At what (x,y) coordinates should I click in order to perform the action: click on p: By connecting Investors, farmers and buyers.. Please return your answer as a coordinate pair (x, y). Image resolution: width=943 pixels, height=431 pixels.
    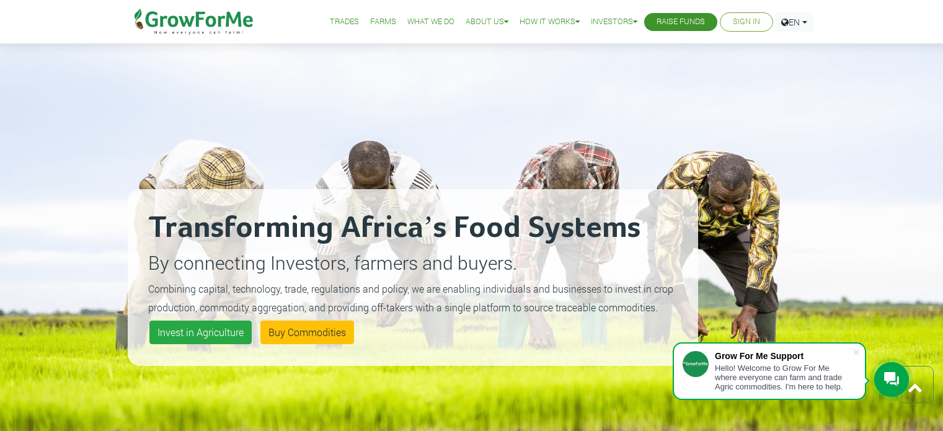
    Looking at the image, I should click on (413, 262).